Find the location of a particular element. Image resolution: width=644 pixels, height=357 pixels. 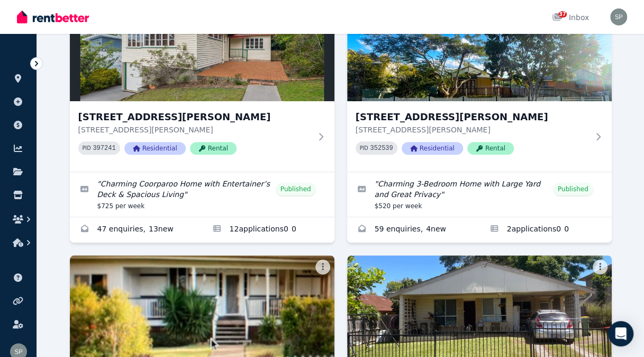

img: 35 Miller St, Urangan is located at coordinates (202, 306).